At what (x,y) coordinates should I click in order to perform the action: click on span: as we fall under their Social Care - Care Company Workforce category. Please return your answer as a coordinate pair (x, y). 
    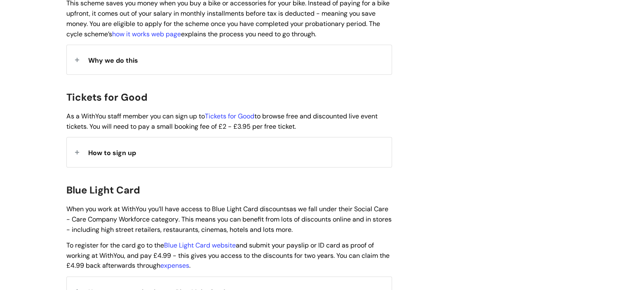
    Looking at the image, I should click on (227, 214).